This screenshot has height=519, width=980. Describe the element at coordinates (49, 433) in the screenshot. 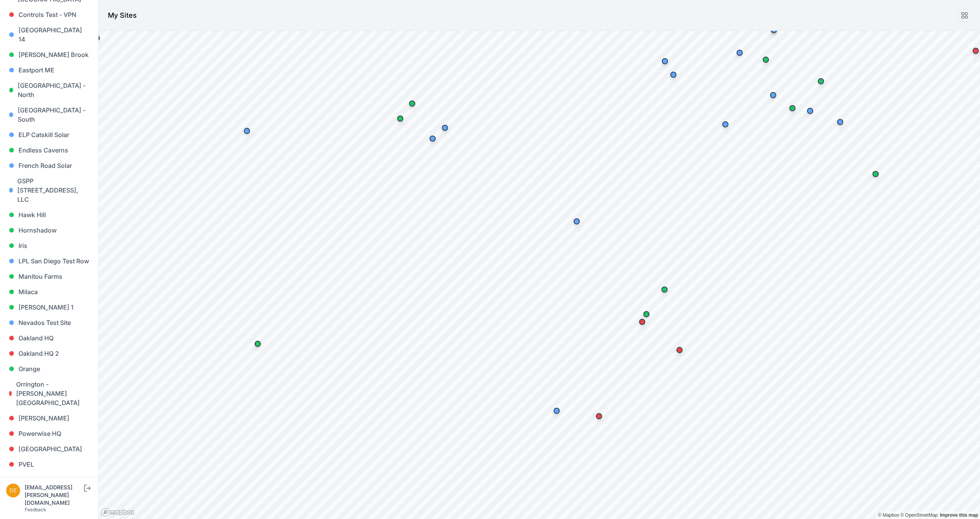

I see `a: Powerwise HQ` at that location.